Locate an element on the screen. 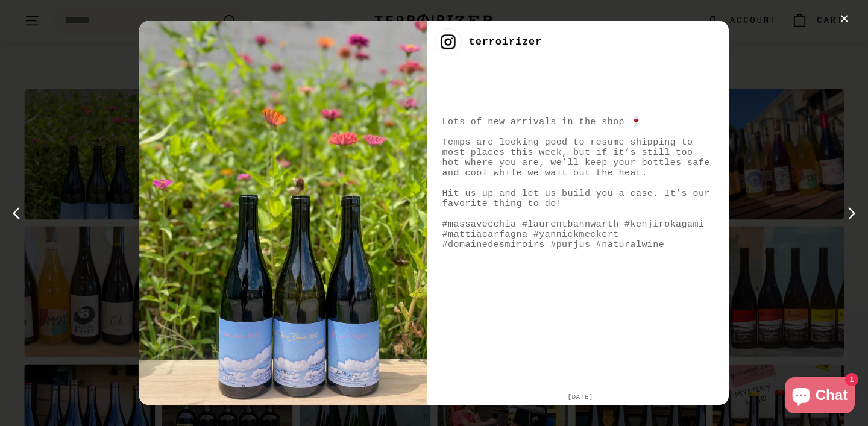 Image resolution: width=868 pixels, height=426 pixels. div: previous post is located at coordinates (19, 213).